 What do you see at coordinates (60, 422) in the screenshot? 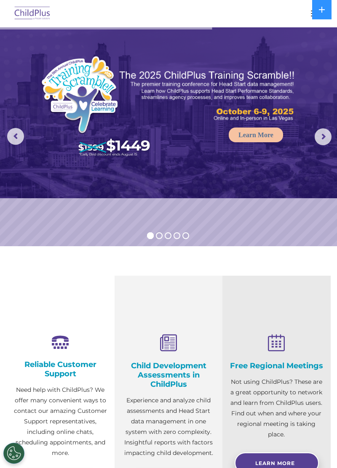
I see `p: Need help with ChildPlus? We offer many convenient ways to contact our amazing Customer Support r...` at bounding box center [60, 422].